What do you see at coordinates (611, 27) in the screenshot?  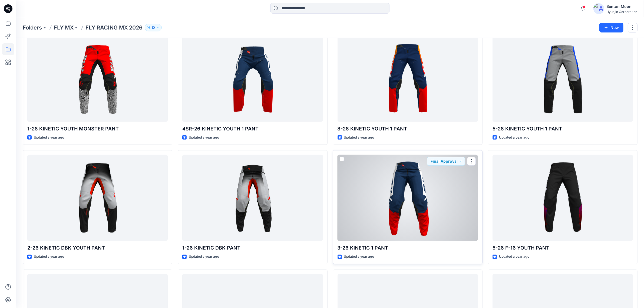 I see `button: New` at bounding box center [611, 27].